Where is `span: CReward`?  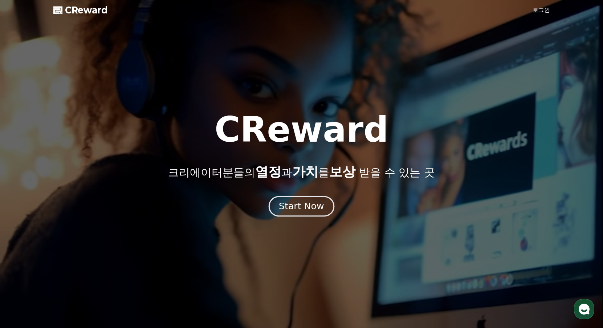
span: CReward is located at coordinates (86, 10).